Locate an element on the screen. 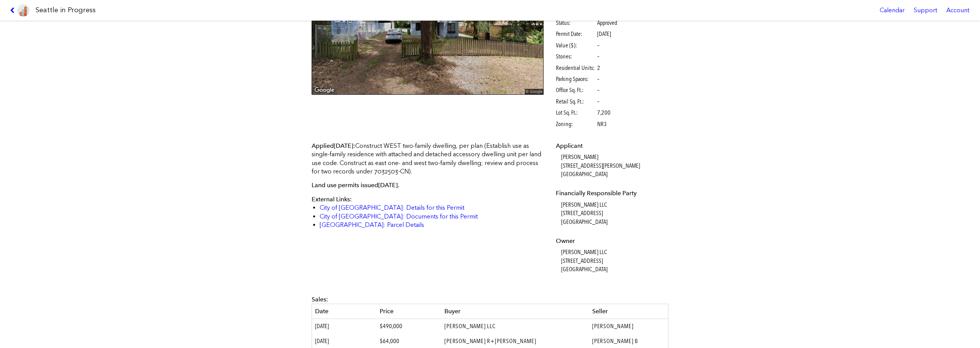 The height and width of the screenshot is (348, 980). p: Construct WEST two-family dwelling, per plan (Establish use as single-family residence with attac... is located at coordinates (428, 159).